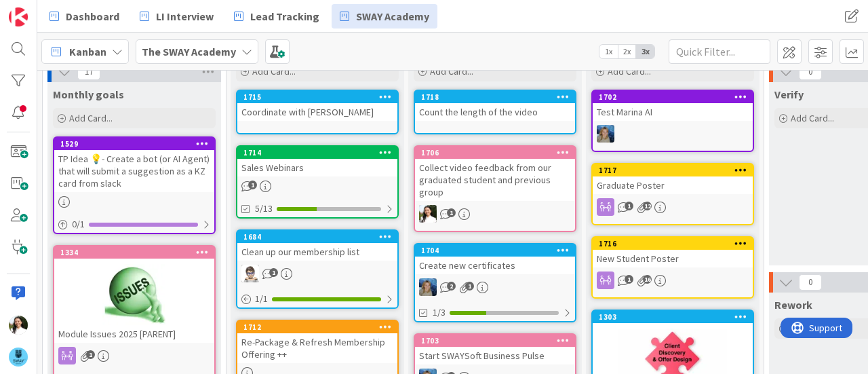  Describe the element at coordinates (18, 17) in the screenshot. I see `img: Visit kanbanzone.com` at that location.